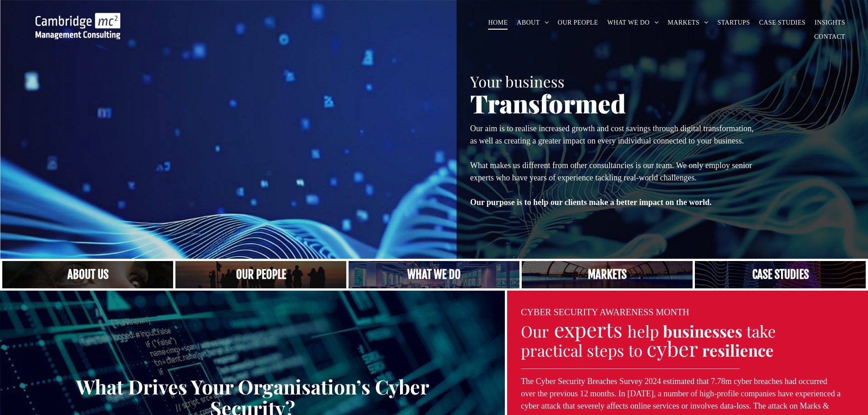  I want to click on a: Close up of woman's face, centered on her eyes, so click(88, 275).